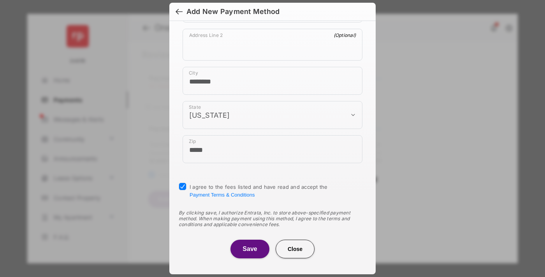 Image resolution: width=545 pixels, height=277 pixels. Describe the element at coordinates (272, 219) in the screenshot. I see `div: By clicking save, I authorize Entrata, Inc. to store above-specified payment method. When making ...` at that location.